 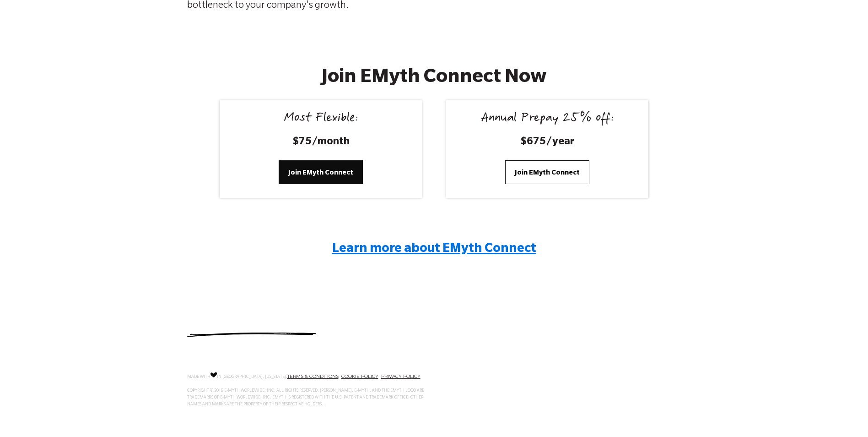 I want to click on div: Most Flexible:, so click(x=320, y=119).